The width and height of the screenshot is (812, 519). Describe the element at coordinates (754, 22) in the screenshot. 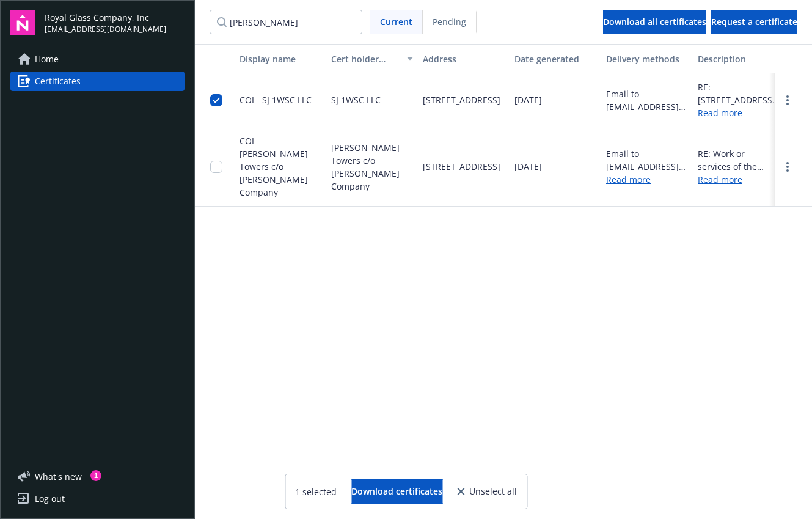

I see `button: Request a certificate` at that location.